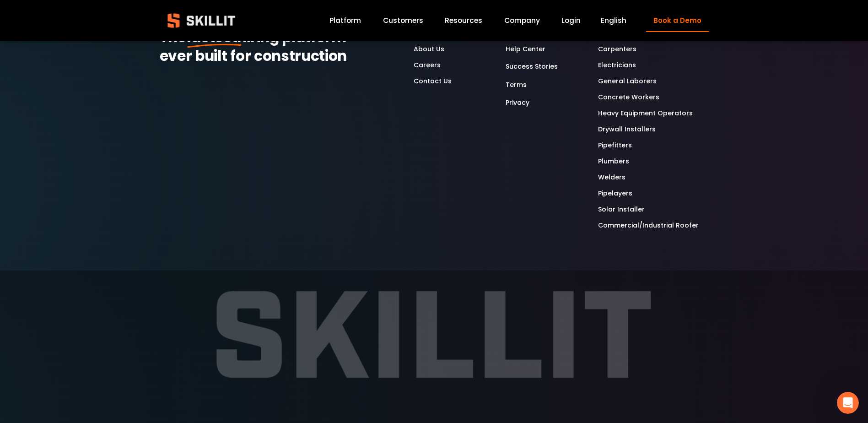  What do you see at coordinates (625, 33) in the screenshot?
I see `strong: Popular Trades` at bounding box center [625, 33].